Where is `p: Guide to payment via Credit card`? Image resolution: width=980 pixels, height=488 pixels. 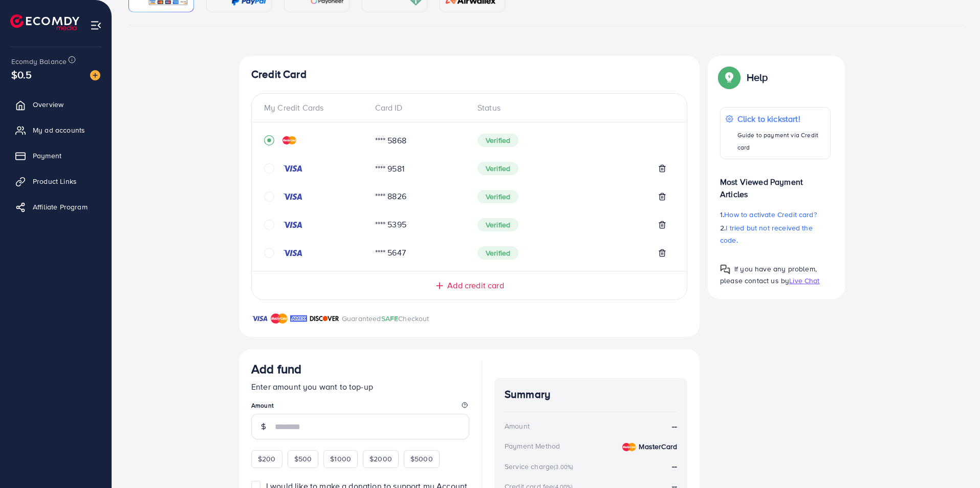
p: Guide to payment via Credit card is located at coordinates (781, 142).